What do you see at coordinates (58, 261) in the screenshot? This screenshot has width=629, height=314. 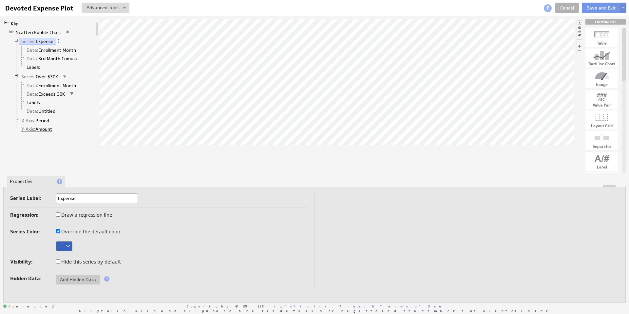 I see `input: Hide this series by default` at bounding box center [58, 261].